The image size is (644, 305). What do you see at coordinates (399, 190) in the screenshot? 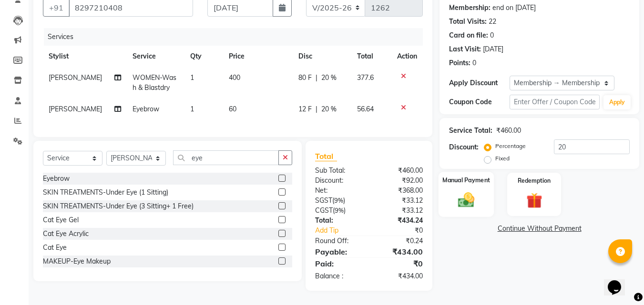
I see `div: ₹368.00` at bounding box center [399, 190].